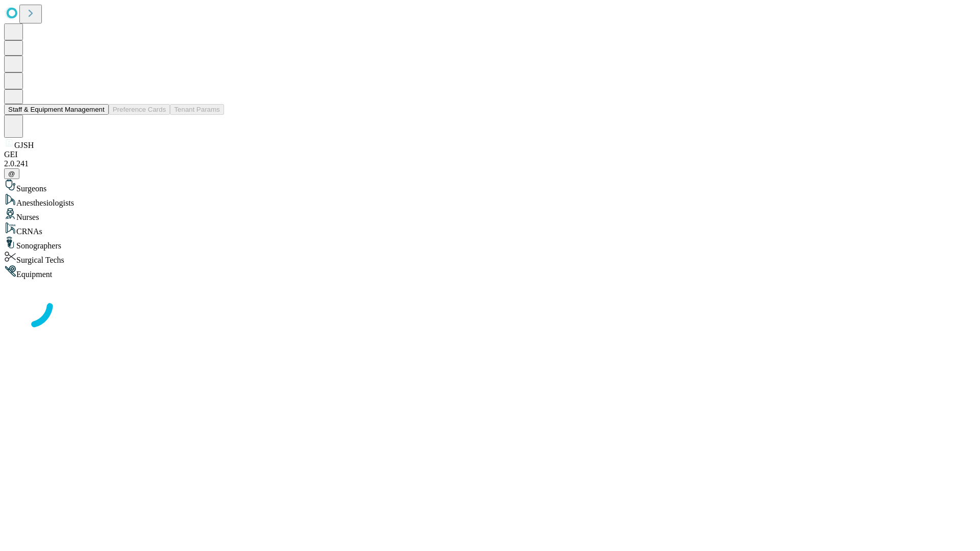 The width and height of the screenshot is (980, 551). Describe the element at coordinates (490, 243) in the screenshot. I see `div: Sonographers` at that location.